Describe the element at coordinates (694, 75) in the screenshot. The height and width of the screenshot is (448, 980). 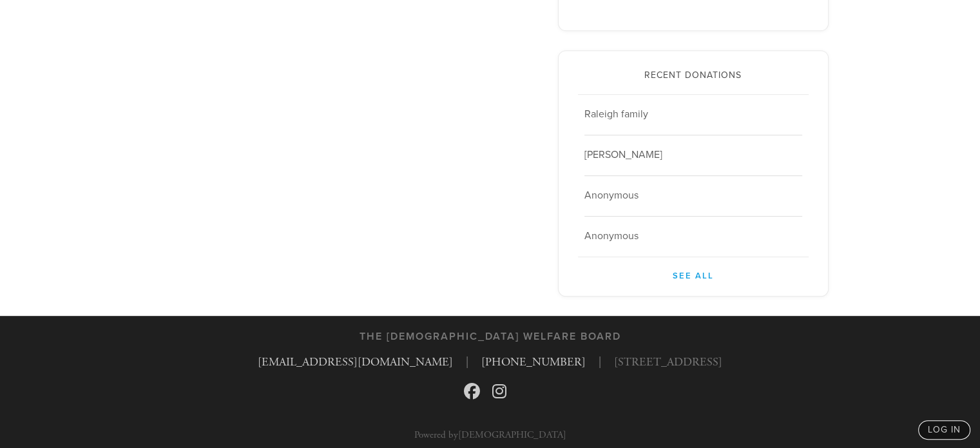
I see `h2: Recent Donations` at that location.